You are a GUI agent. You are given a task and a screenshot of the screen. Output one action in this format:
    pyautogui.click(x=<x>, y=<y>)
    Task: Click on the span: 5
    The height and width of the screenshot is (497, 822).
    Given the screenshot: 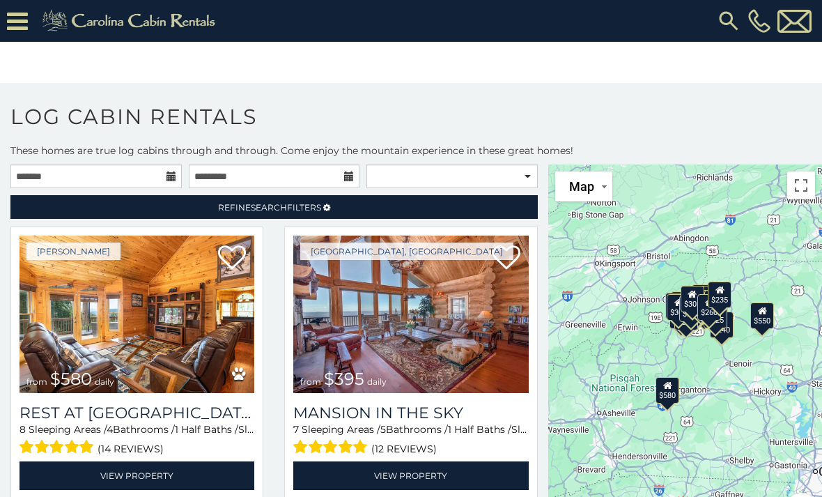 What is the action you would take?
    pyautogui.click(x=383, y=429)
    